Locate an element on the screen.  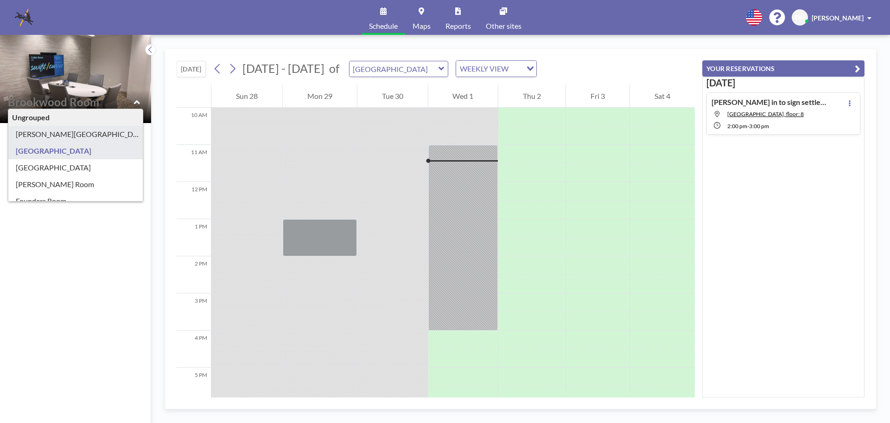
span: WEEKLY VIEW is located at coordinates (484, 69).